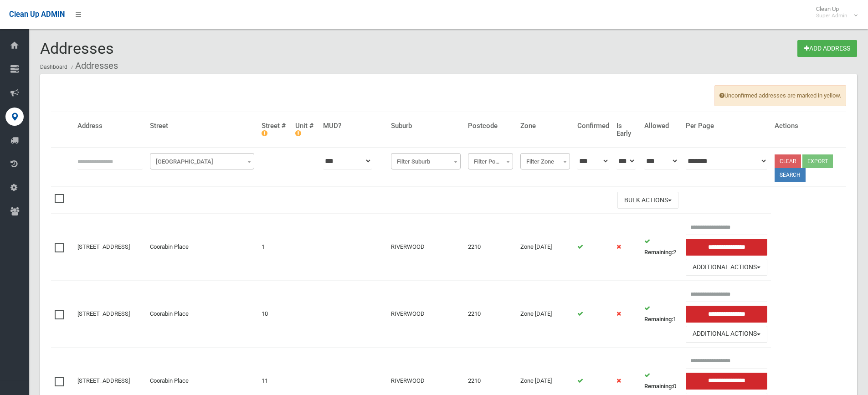 The height and width of the screenshot is (395, 868). Describe the element at coordinates (780, 96) in the screenshot. I see `span: Unconfirmed addresses are marked in yellow.` at that location.